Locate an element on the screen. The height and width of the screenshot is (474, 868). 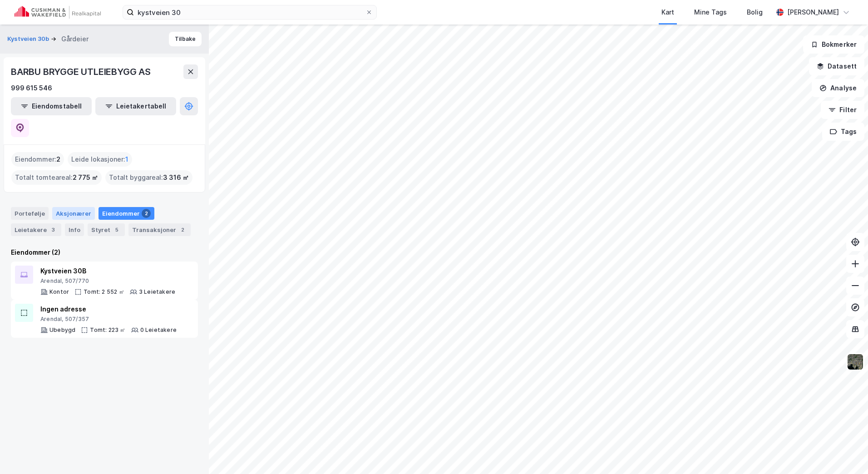
span: 1 is located at coordinates (127, 160).